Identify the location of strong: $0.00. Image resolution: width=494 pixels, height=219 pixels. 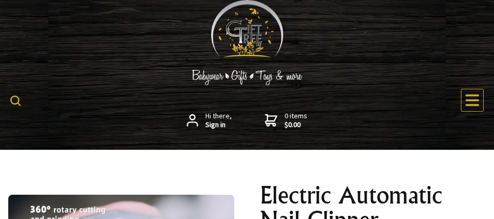
(296, 125).